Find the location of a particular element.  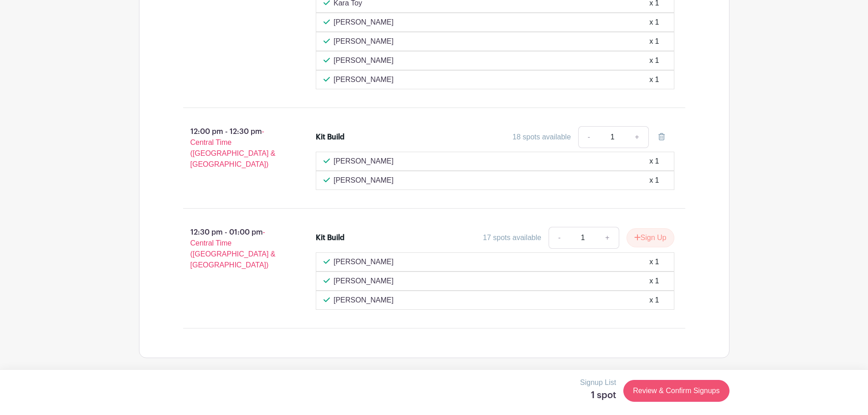

button: Sign Up is located at coordinates (650, 238).